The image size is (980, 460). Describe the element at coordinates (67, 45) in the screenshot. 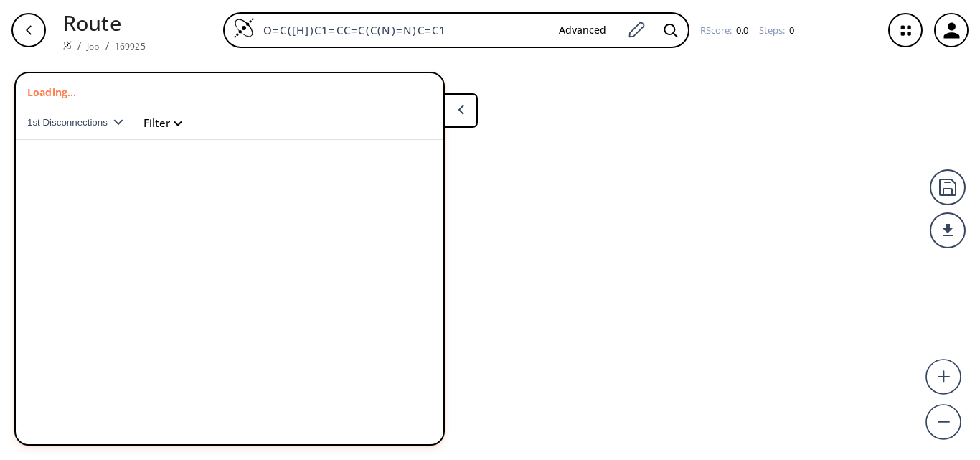

I see `img: Spaya logo` at that location.